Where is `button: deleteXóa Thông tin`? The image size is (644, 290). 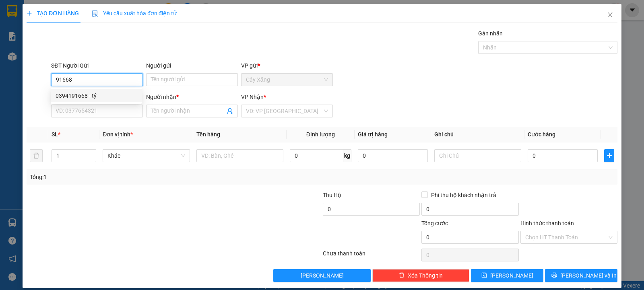
button: deleteXóa Thông tin is located at coordinates (421, 276).